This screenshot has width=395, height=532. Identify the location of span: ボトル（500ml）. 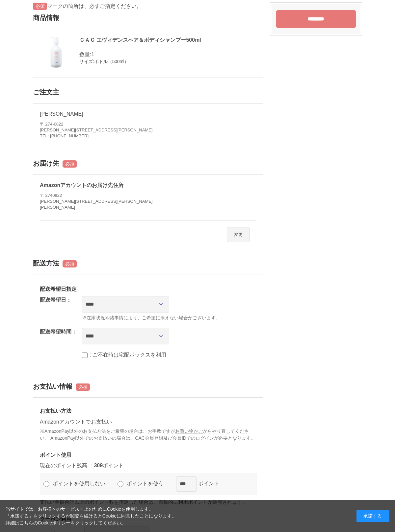
(111, 61).